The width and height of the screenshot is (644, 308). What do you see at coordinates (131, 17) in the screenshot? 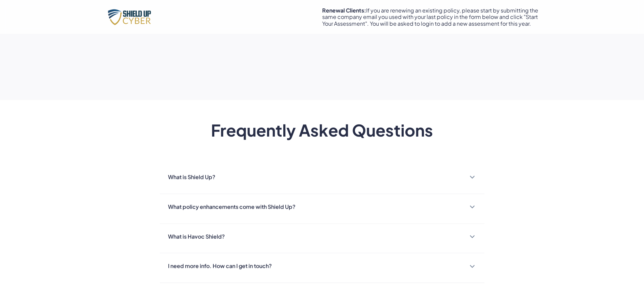
I see `img: Shield Up Cyber Logo` at bounding box center [131, 17].